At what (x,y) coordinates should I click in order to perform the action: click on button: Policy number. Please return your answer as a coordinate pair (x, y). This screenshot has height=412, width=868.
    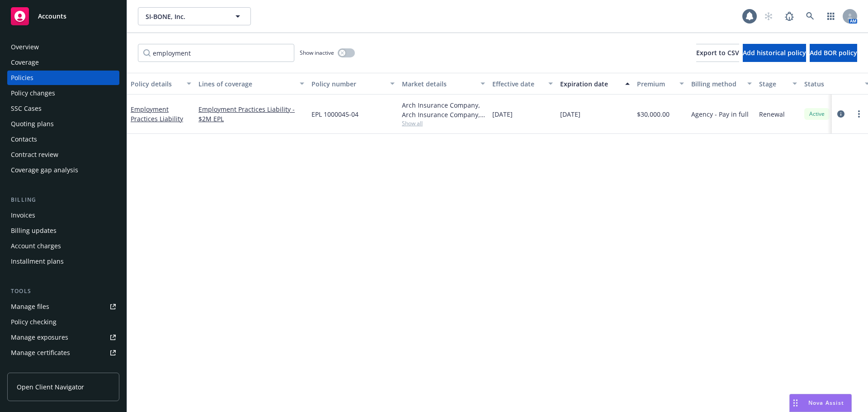
    Looking at the image, I should click on (353, 84).